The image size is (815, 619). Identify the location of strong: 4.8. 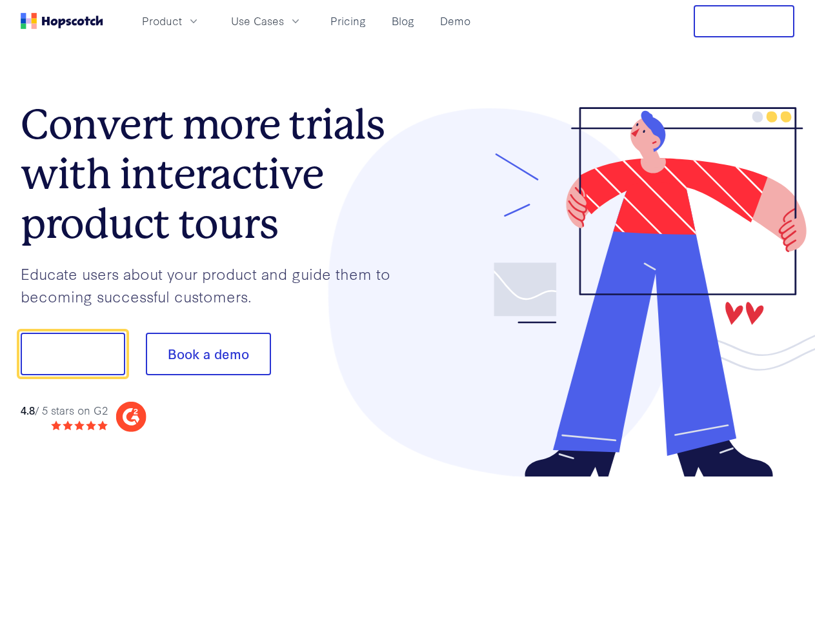
(28, 410).